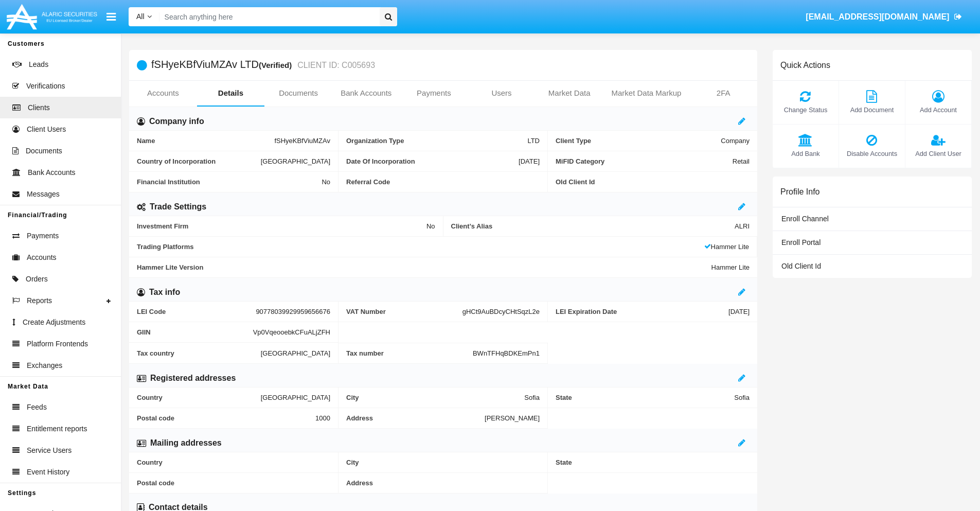  I want to click on span: Accounts, so click(41, 257).